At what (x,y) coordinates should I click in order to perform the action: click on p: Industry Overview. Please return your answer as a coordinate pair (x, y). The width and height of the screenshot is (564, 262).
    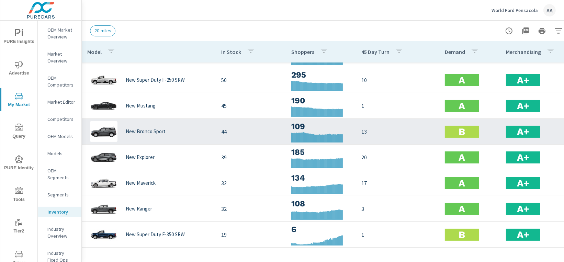
    Looking at the image, I should click on (62, 233).